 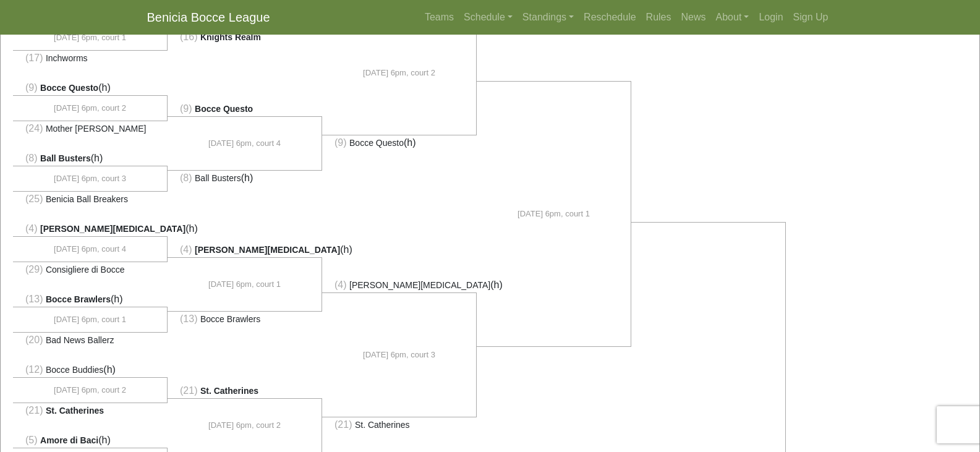 What do you see at coordinates (188, 36) in the screenshot?
I see `span: (16)` at bounding box center [188, 36].